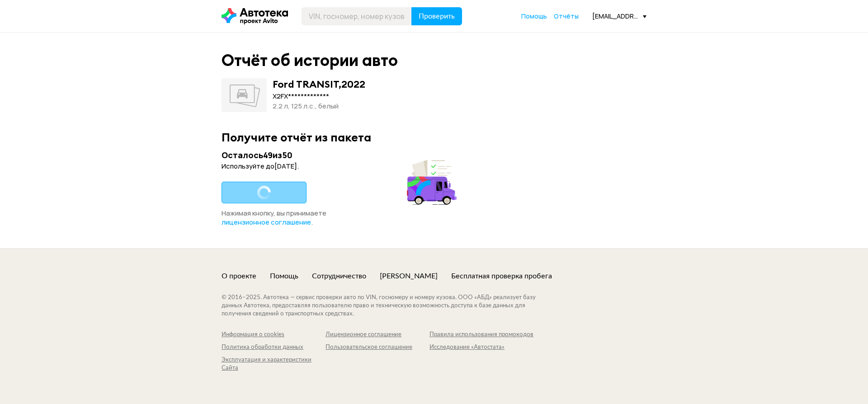  Describe the element at coordinates (310, 60) in the screenshot. I see `div: Отчёт об истории авто` at that location.